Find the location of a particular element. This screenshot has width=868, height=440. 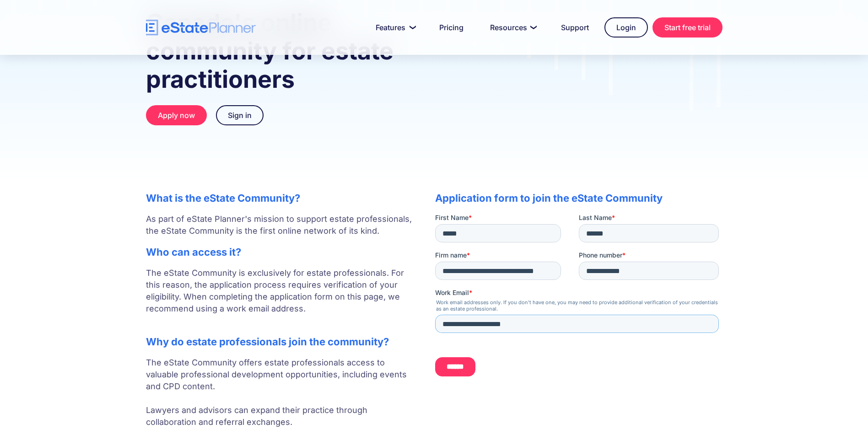

a: Start free trial is located at coordinates (687, 27).